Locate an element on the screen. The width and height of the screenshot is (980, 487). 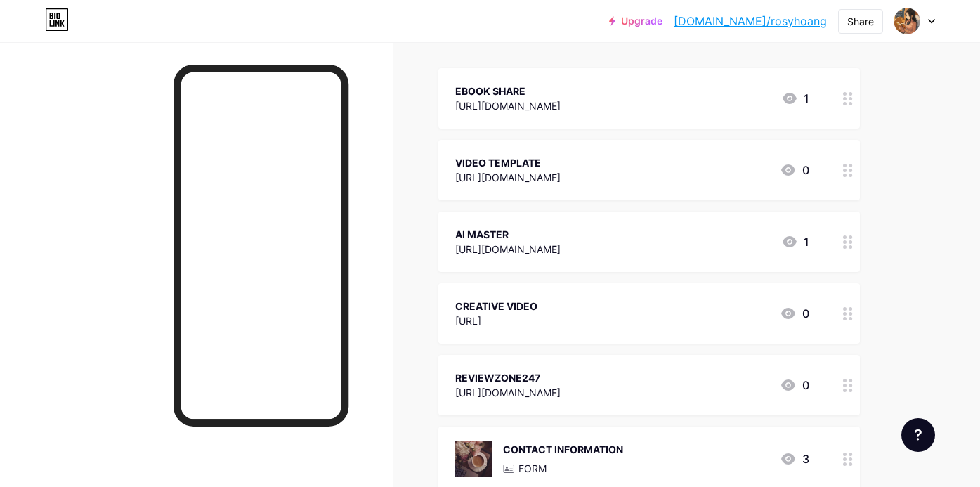
a: Upgrade is located at coordinates (636, 21).